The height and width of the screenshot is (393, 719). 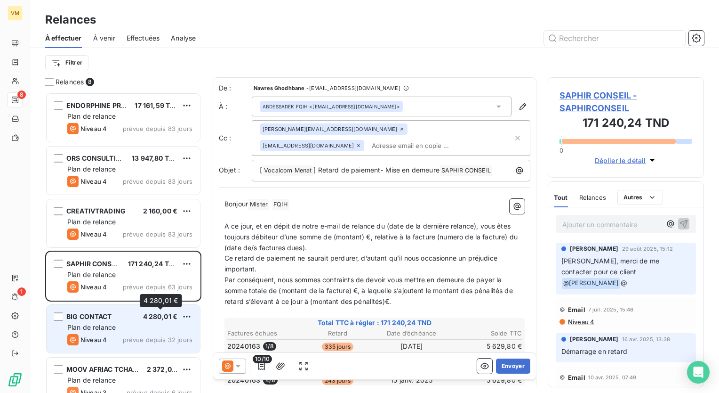 What do you see at coordinates (158, 339) in the screenshot?
I see `span: prévue depuis 32 jours` at bounding box center [158, 339].